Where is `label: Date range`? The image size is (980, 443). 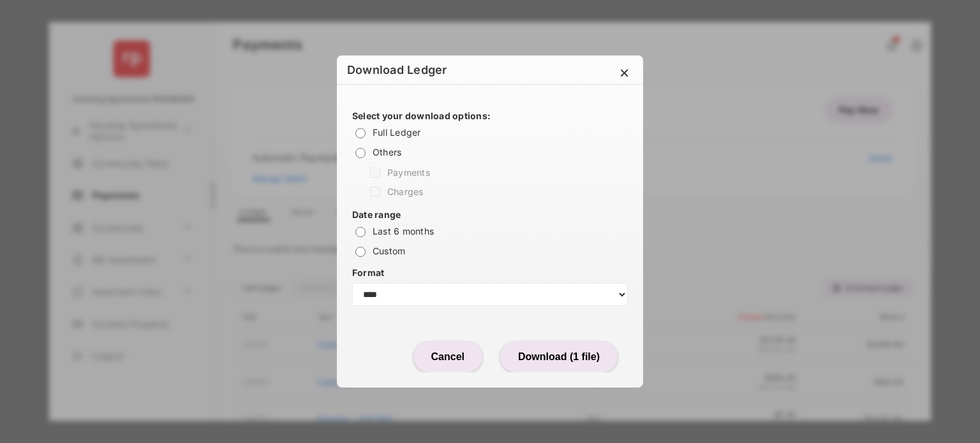
label: Date range is located at coordinates (490, 215).